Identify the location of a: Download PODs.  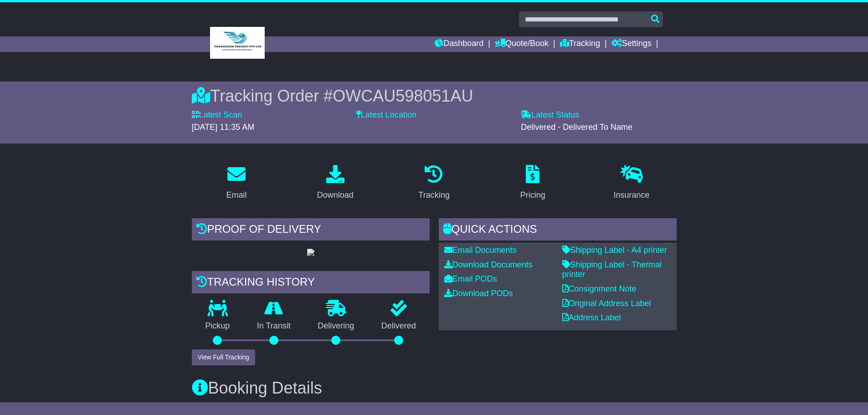
(478, 293).